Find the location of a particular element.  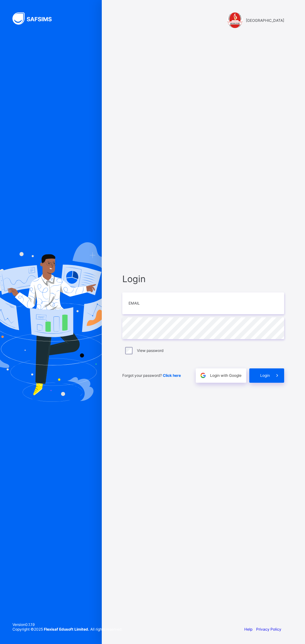

strong: Flexisaf Edusoft Limited. is located at coordinates (66, 629).